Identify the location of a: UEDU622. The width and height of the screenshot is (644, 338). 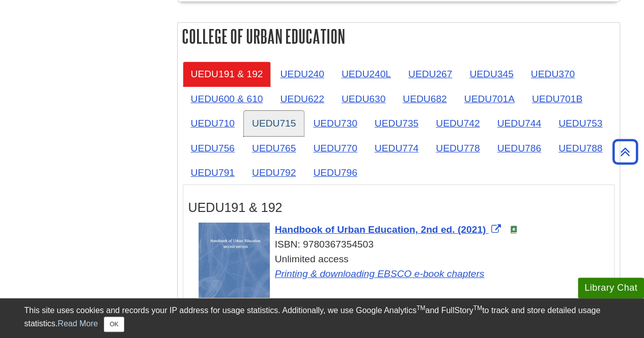
(302, 98).